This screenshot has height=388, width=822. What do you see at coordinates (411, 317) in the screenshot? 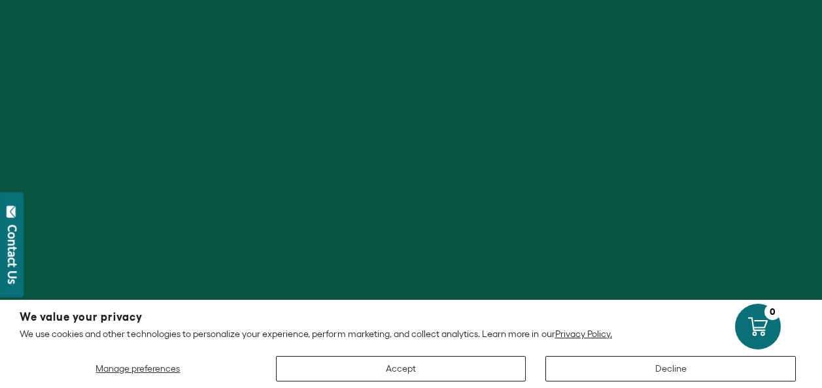
I see `h2: We value your privacy` at bounding box center [411, 317].